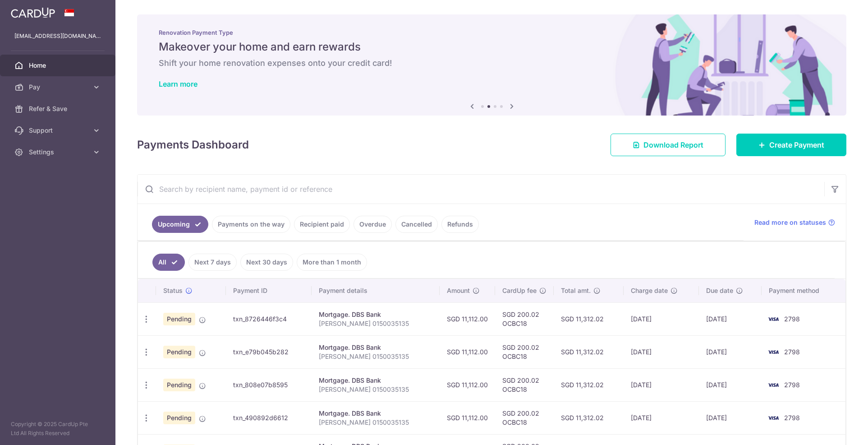 The image size is (868, 445). Describe the element at coordinates (576, 290) in the screenshot. I see `span: Total amt.` at that location.